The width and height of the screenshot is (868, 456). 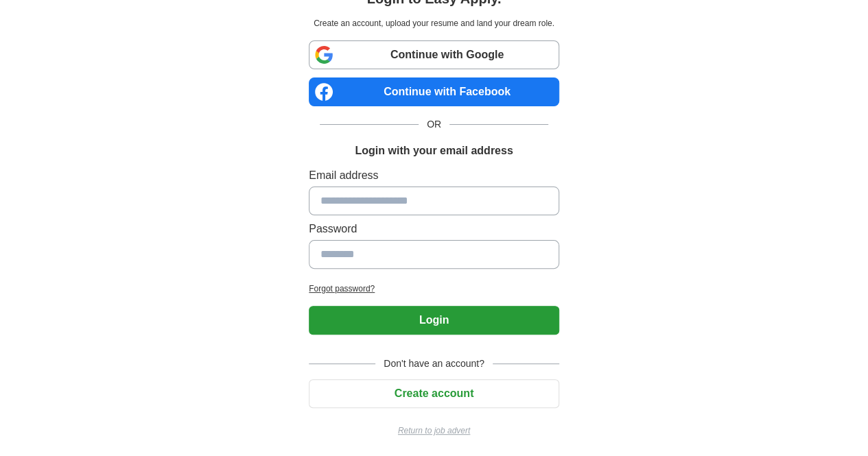 I want to click on span: Don't have an account?, so click(x=434, y=363).